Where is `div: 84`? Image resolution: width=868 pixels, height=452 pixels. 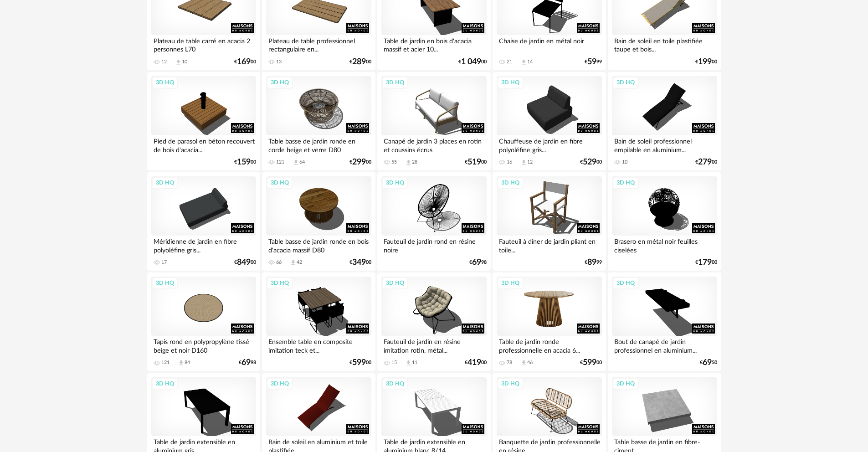 div: 84 is located at coordinates (187, 363).